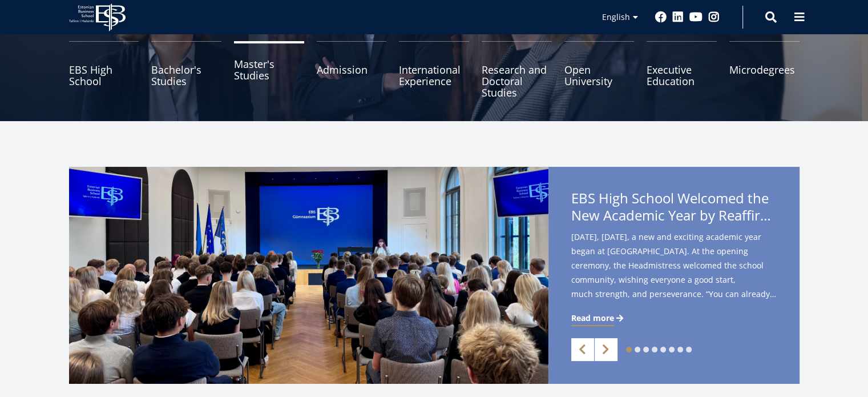 The image size is (868, 397). I want to click on span: Read more, so click(593, 318).